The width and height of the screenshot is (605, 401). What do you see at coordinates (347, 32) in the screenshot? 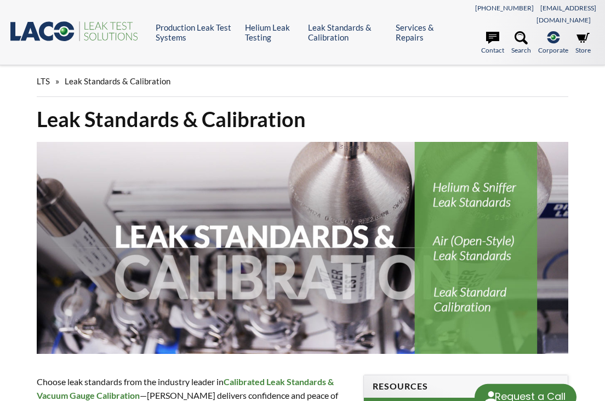
I see `a: Leak Standards & Calibration` at bounding box center [347, 32].